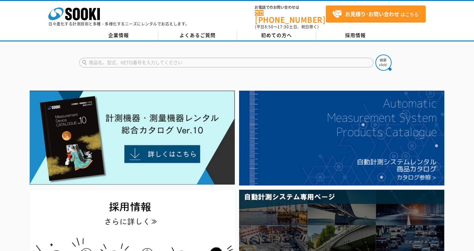  I want to click on input: 商品名、型式、NETIS番号を入力してください, so click(226, 62).